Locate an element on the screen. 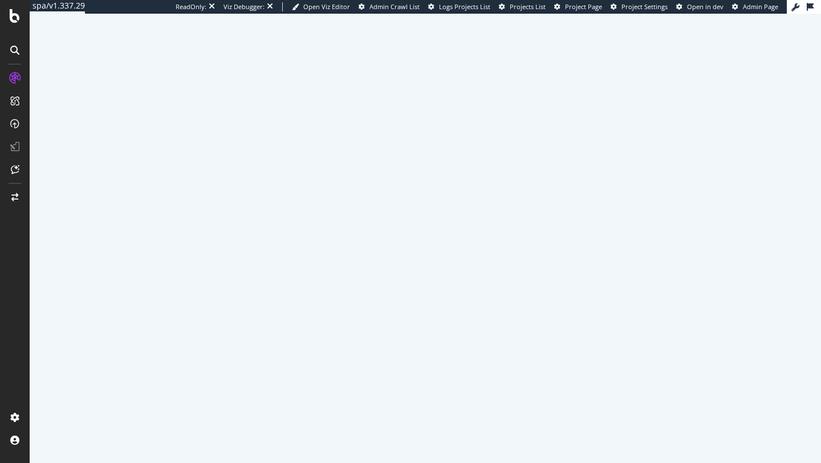  a: Logs Projects List is located at coordinates (459, 7).